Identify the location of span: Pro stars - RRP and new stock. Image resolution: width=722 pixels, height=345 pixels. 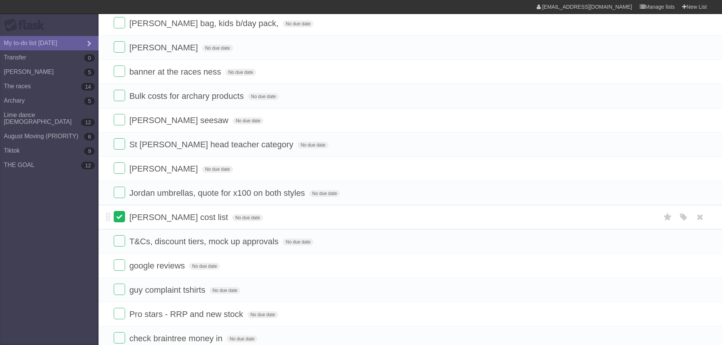
(187, 314).